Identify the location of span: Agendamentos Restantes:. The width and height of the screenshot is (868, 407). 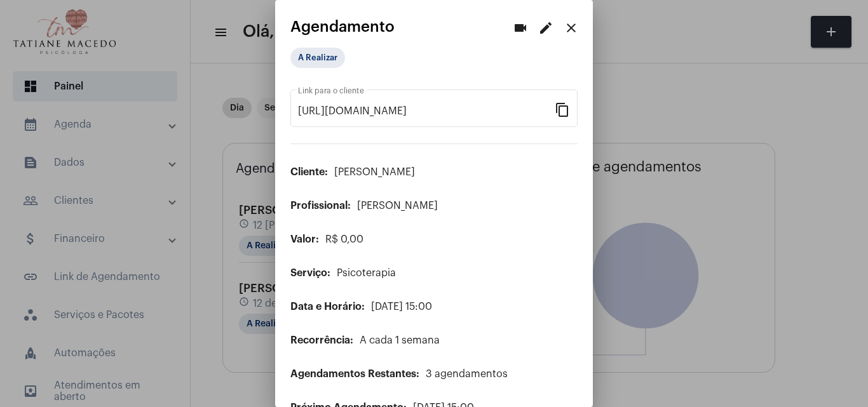
(355, 374).